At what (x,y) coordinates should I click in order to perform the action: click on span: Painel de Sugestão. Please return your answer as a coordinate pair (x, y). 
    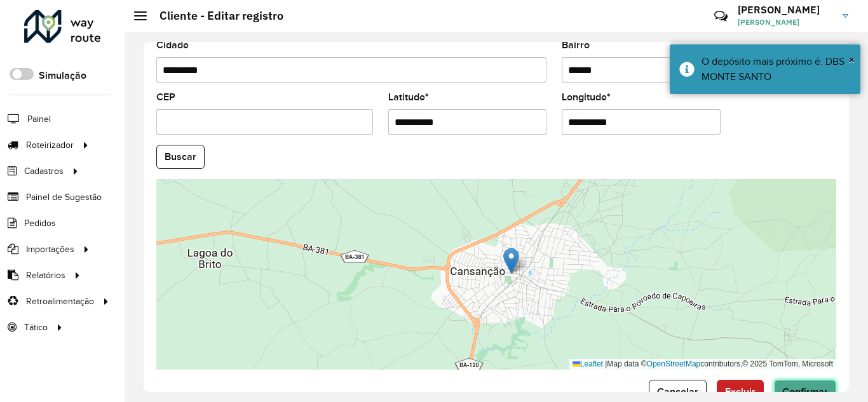
    Looking at the image, I should click on (64, 197).